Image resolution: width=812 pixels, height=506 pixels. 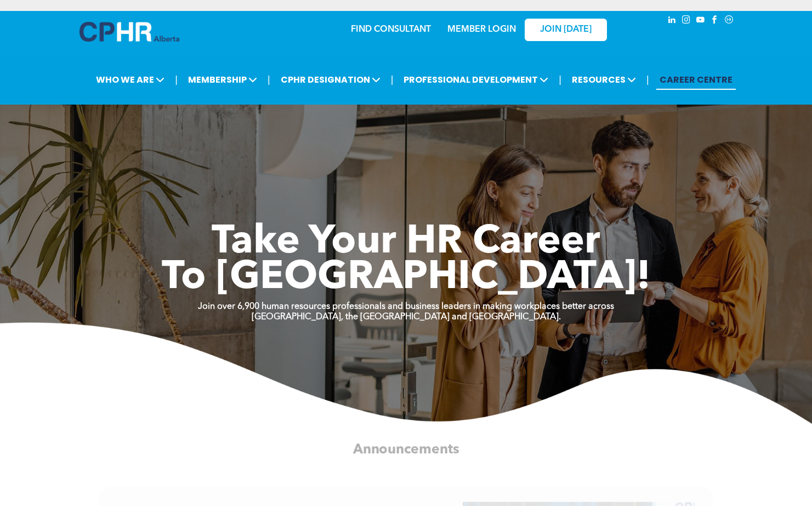 I want to click on span: CPHR DESIGNATION, so click(x=330, y=80).